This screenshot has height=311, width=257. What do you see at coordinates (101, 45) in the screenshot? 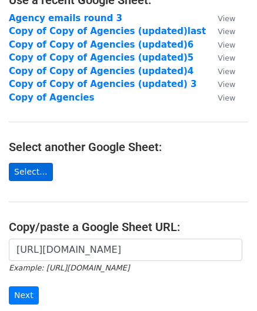
I see `strong: Copy of Copy of Agencies (updated)6` at bounding box center [101, 45].